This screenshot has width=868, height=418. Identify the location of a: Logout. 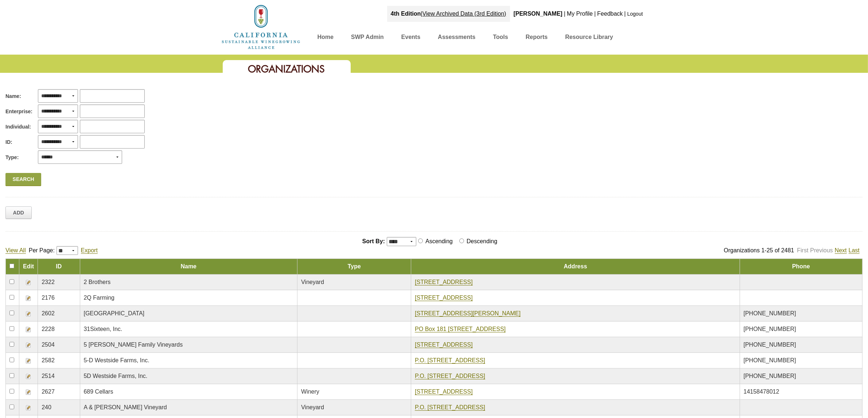
(635, 14).